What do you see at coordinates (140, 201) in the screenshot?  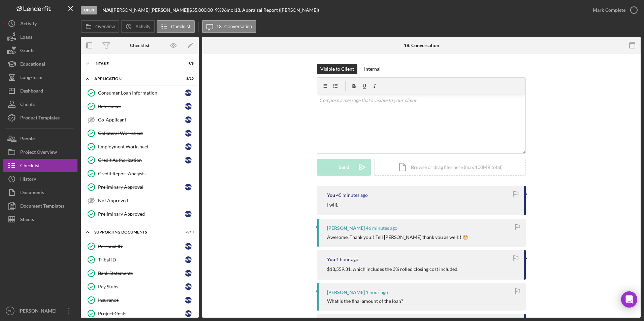 I see `a: Not Approved` at bounding box center [140, 201].